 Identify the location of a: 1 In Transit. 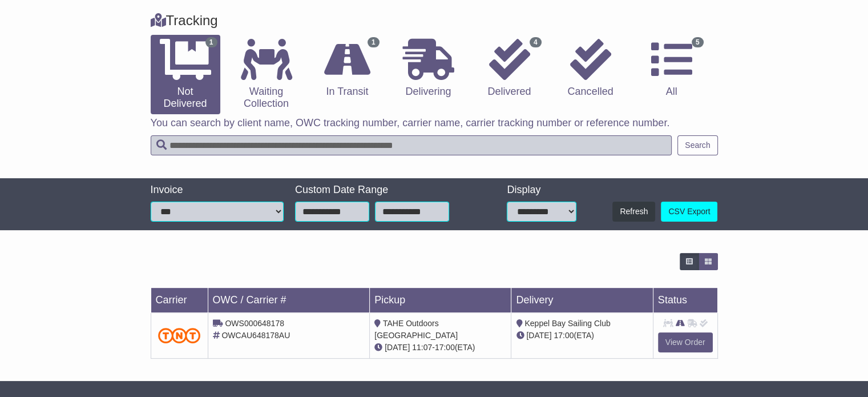
(347, 69).